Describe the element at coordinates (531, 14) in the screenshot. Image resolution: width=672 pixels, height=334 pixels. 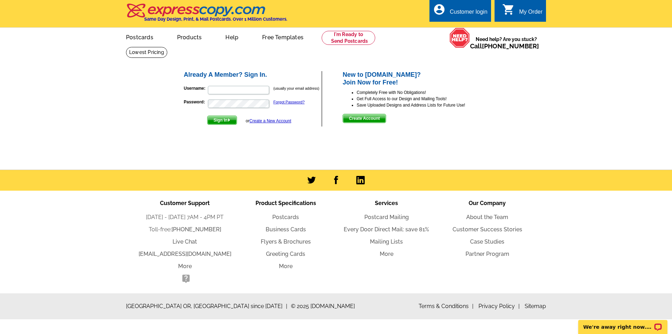
I see `div: My Order` at that location.